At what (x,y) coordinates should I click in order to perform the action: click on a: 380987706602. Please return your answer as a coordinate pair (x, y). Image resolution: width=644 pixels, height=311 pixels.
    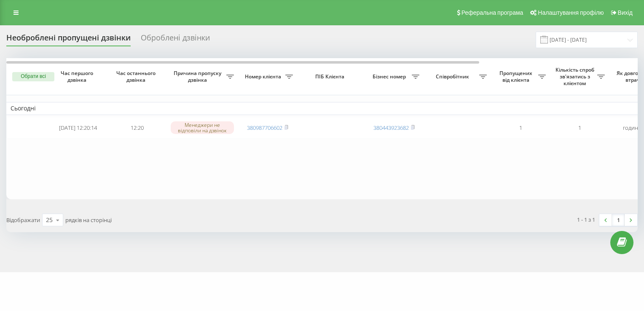
    Looking at the image, I should click on (264, 128).